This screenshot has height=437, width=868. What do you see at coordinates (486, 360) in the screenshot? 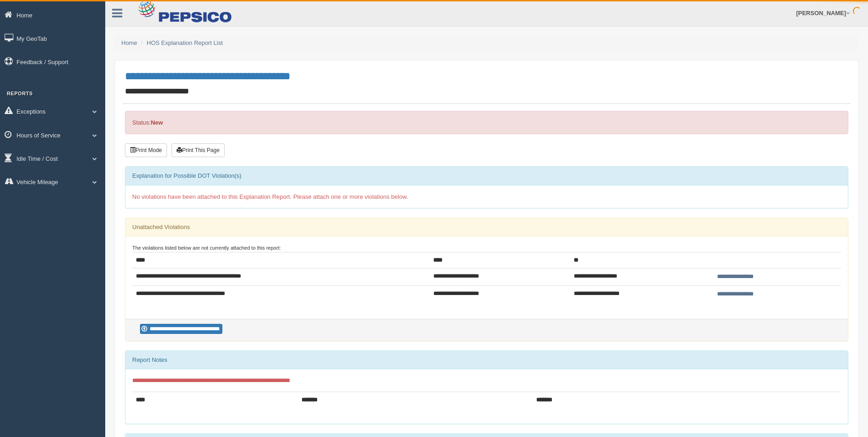
I see `div: Report Notes` at bounding box center [486, 360].